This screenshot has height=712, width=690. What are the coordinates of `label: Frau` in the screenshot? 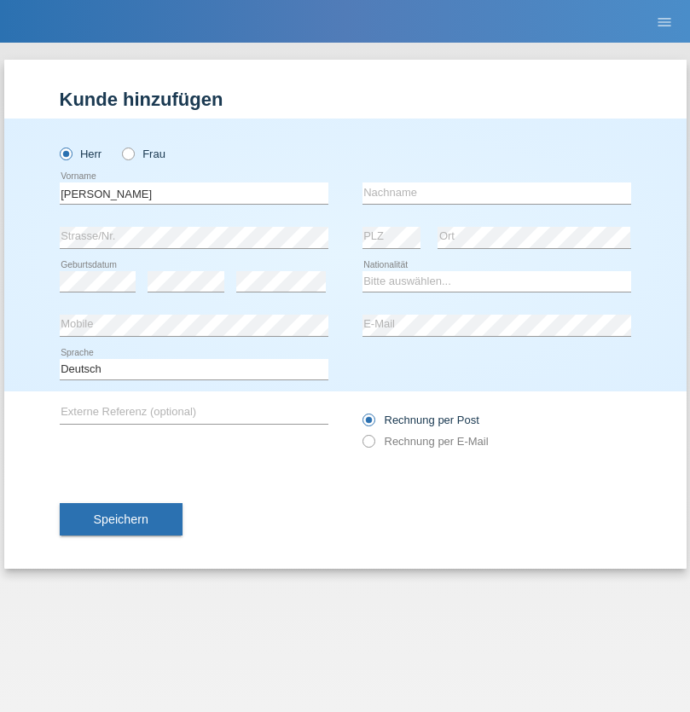 It's located at (143, 154).